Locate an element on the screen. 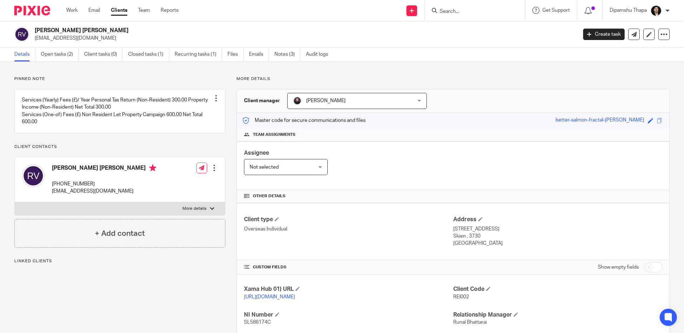 The width and height of the screenshot is (684, 333). h4: Xama Hub 01) URL is located at coordinates (348, 289).